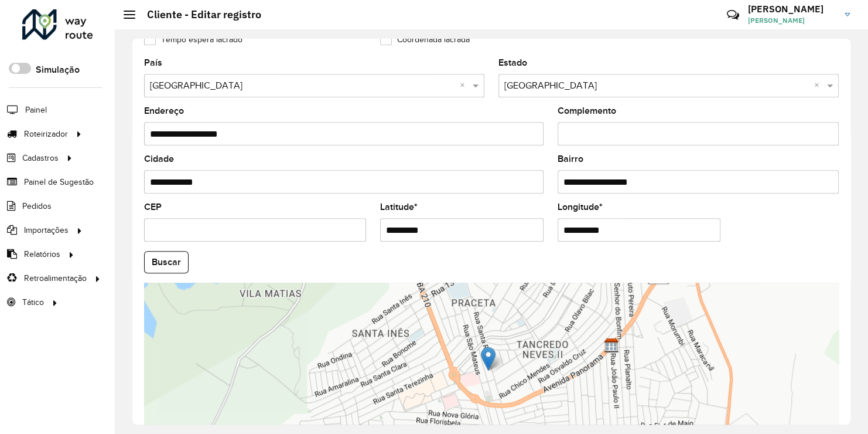 The height and width of the screenshot is (434, 868). What do you see at coordinates (198, 15) in the screenshot?
I see `h2: Cliente - Editar registro` at bounding box center [198, 15].